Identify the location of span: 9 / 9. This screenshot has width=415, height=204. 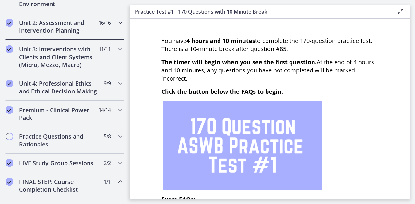
(107, 84).